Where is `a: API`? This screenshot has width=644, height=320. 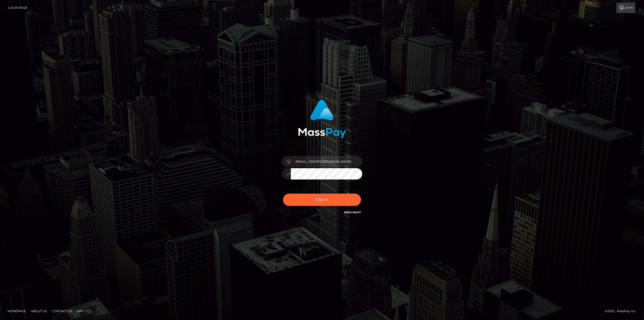 a: API is located at coordinates (80, 311).